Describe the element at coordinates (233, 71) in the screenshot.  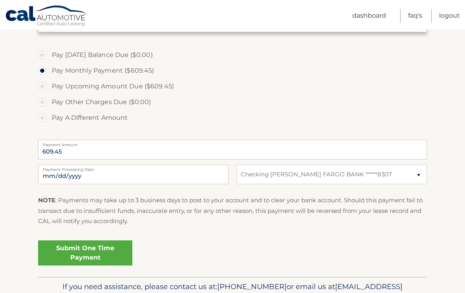
I see `label: Pay Monthly Payment ($609.45)` at that location.